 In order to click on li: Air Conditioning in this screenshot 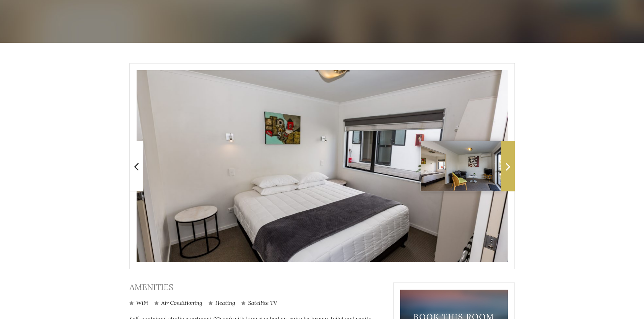, I will do `click(178, 303)`.